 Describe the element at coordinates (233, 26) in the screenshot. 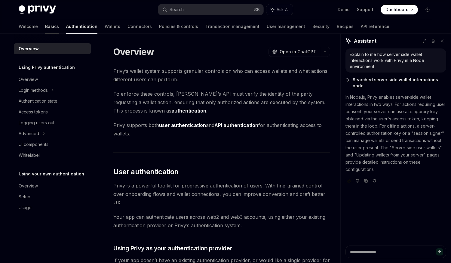

I see `a: Transaction management` at that location.